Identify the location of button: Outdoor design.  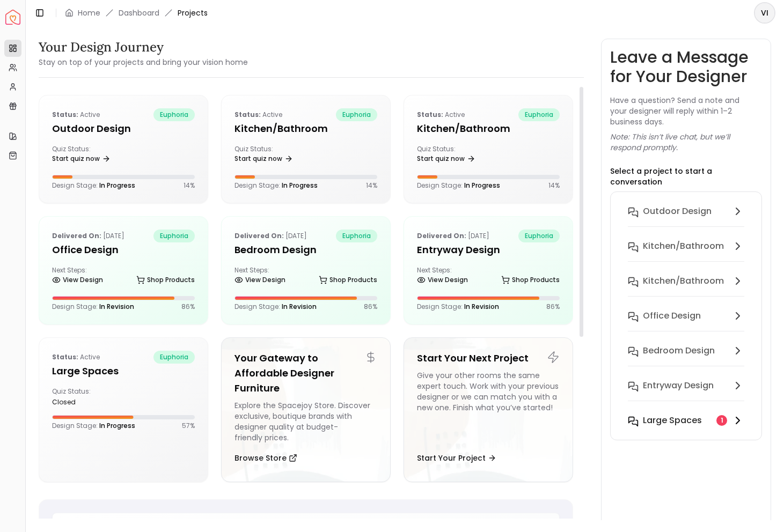
(686, 218).